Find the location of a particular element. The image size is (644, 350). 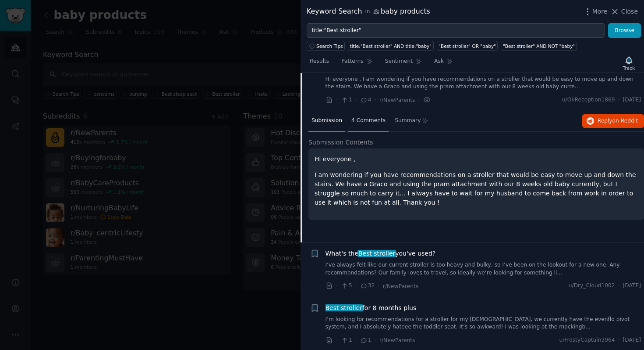

span: 32 is located at coordinates (367, 286).